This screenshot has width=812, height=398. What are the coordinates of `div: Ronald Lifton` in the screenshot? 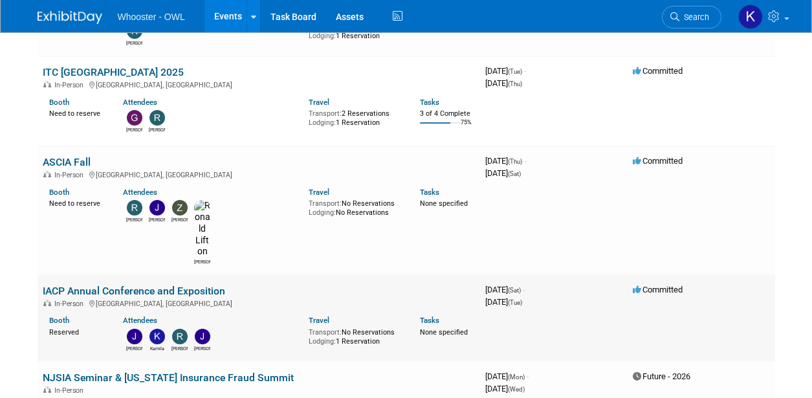 It's located at (202, 261).